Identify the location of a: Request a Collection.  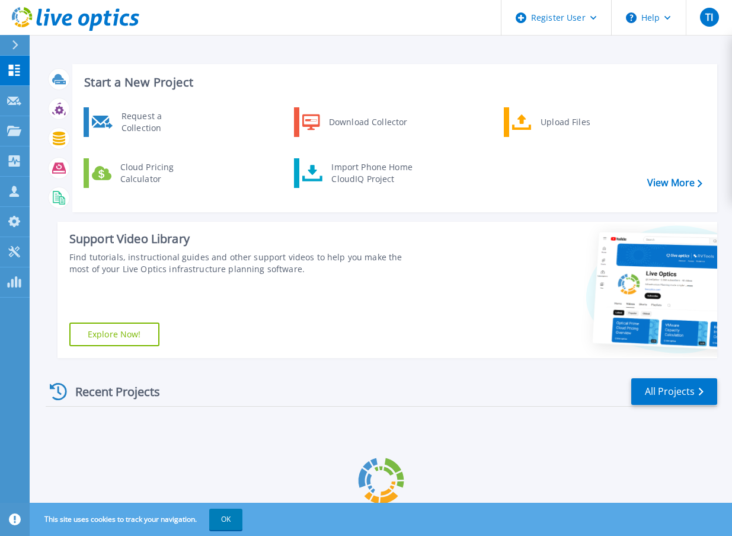
(144, 122).